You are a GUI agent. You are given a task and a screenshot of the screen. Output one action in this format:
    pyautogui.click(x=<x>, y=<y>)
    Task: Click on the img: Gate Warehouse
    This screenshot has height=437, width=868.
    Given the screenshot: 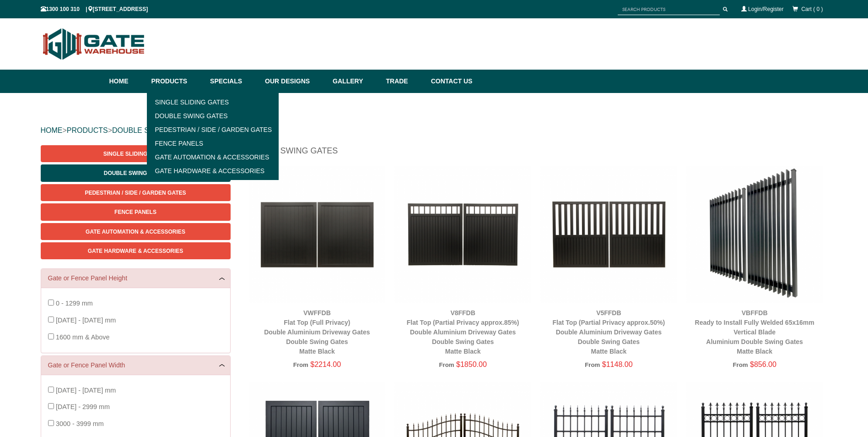 What is the action you would take?
    pyautogui.click(x=94, y=44)
    